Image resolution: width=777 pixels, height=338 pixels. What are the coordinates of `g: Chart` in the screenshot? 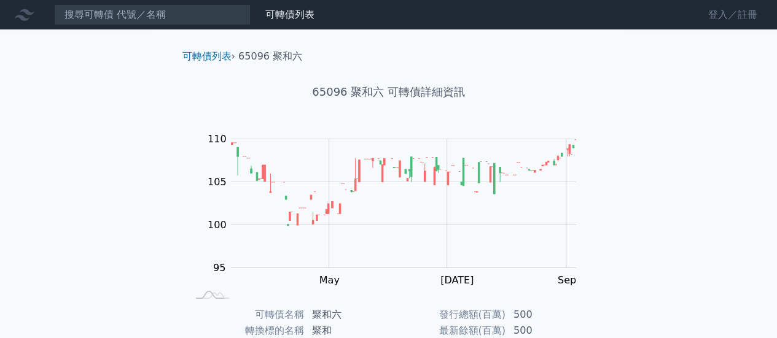 It's located at (397, 209).